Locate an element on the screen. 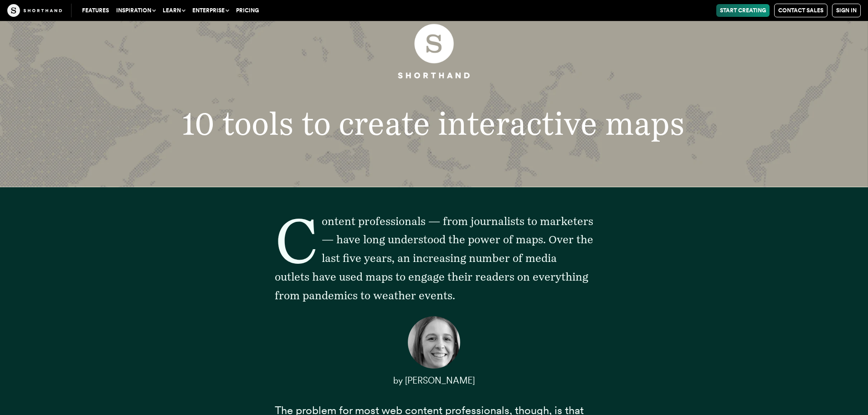  a: Start Creating is located at coordinates (742, 11).